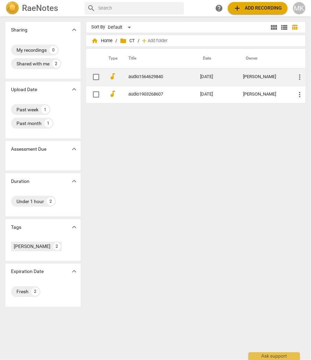 Image resolution: width=311 pixels, height=360 pixels. I want to click on div: Under 1 hour, so click(30, 202).